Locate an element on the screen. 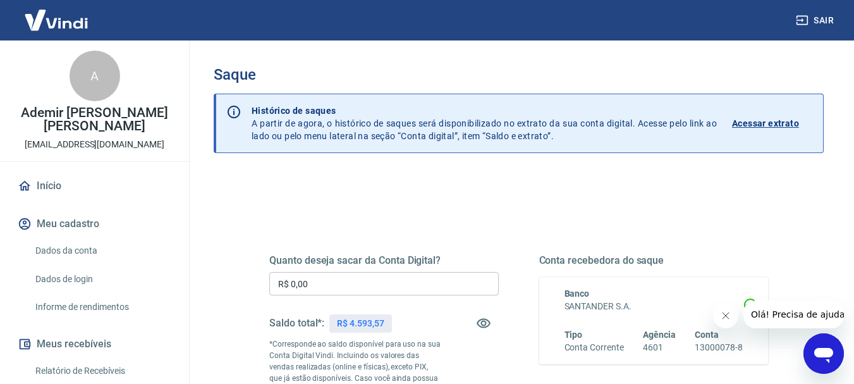 The width and height of the screenshot is (854, 384). a: Dados da conta is located at coordinates (102, 250).